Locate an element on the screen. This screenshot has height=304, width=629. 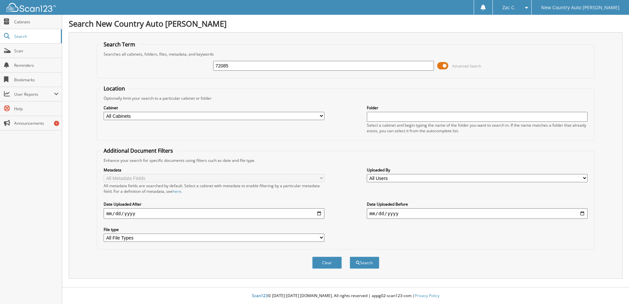
img: scan123-logo-white.svg is located at coordinates (31, 7).